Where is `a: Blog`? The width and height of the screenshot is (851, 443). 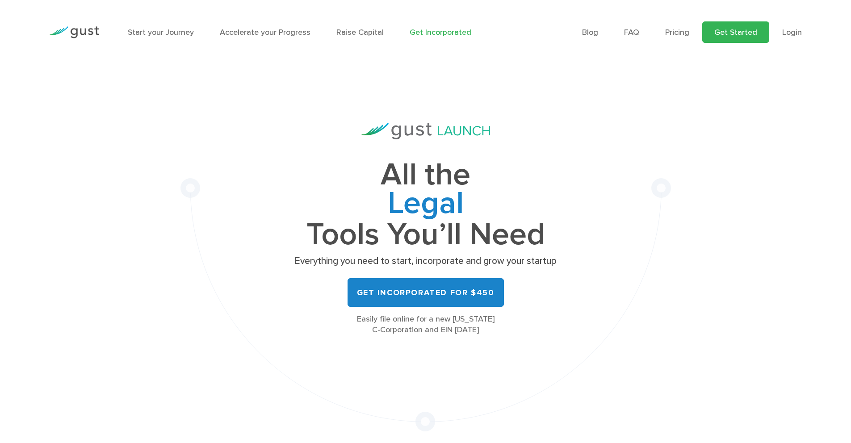
a: Blog is located at coordinates (590, 32).